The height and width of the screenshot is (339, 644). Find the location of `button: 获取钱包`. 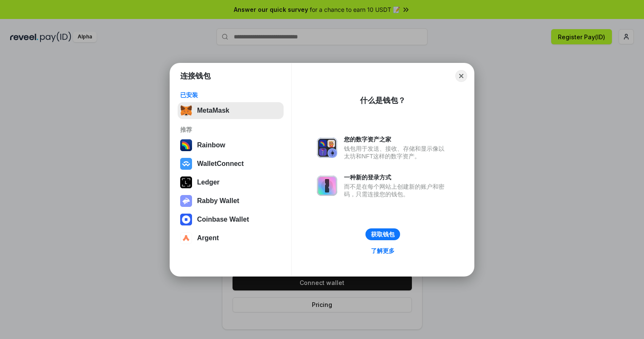

button: 获取钱包 is located at coordinates (383, 234).